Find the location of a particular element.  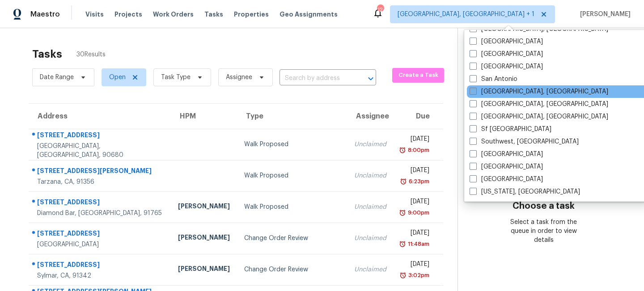

th: Due is located at coordinates (418, 116).